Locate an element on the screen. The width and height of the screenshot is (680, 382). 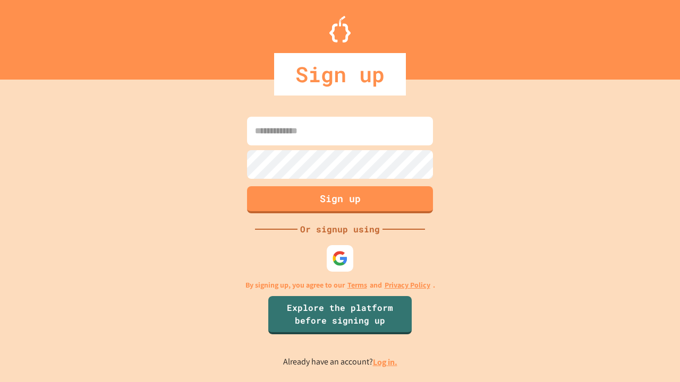
img: google-icon.svg is located at coordinates (340, 259).